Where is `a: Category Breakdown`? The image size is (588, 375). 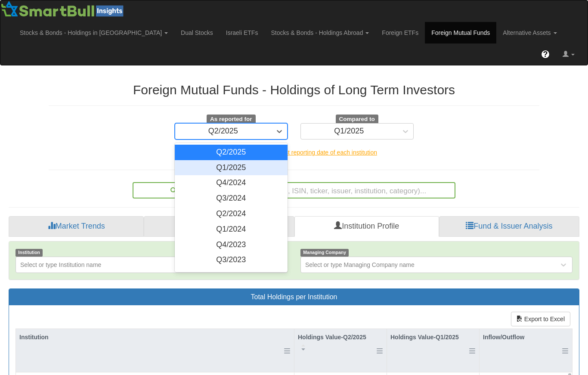 a: Category Breakdown is located at coordinates (219, 226).